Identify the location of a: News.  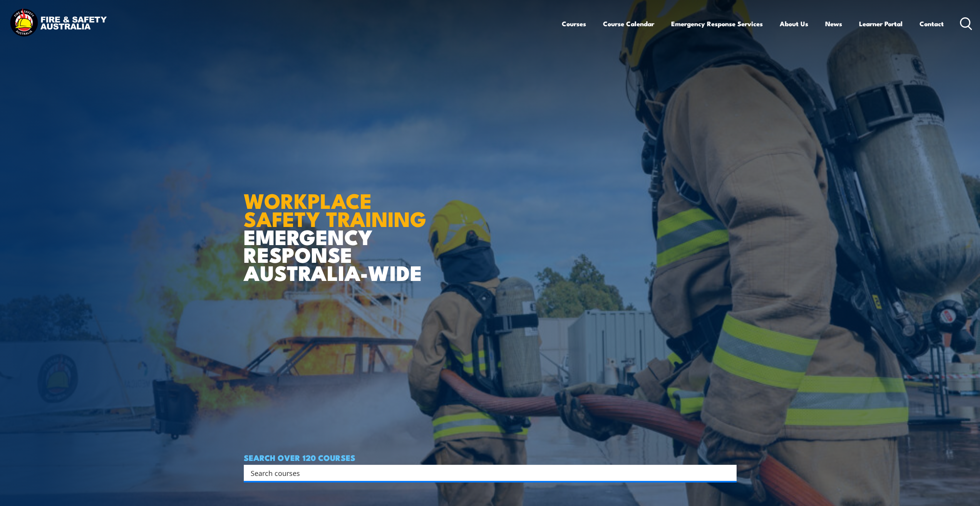
(834, 24).